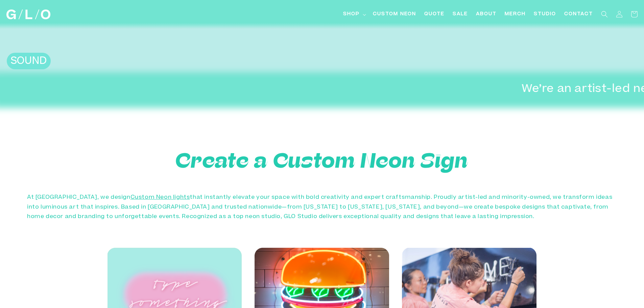 Image resolution: width=644 pixels, height=308 pixels. What do you see at coordinates (29, 62) in the screenshot?
I see `h2: SOUND` at bounding box center [29, 62].